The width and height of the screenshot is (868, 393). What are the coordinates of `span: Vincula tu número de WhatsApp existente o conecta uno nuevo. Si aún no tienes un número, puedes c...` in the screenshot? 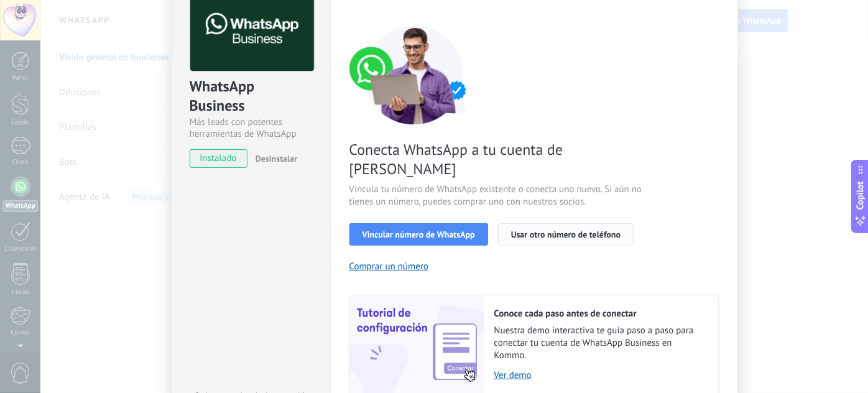 It's located at (498, 196).